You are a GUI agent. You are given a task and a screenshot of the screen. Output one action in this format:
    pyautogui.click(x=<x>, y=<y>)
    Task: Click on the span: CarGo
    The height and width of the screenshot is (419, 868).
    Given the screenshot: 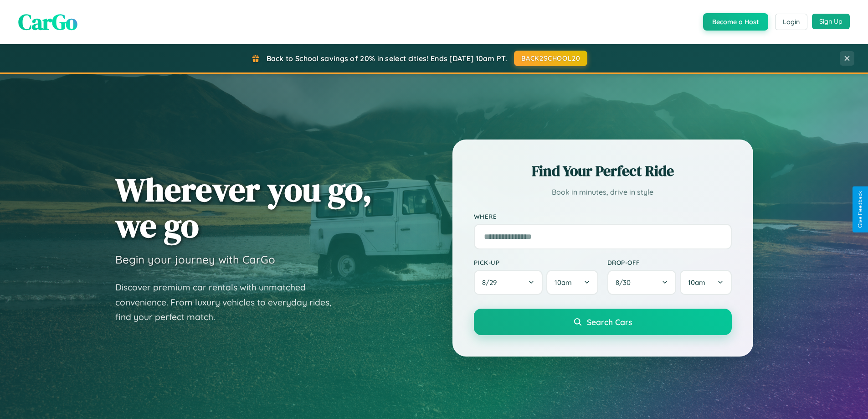 What is the action you would take?
    pyautogui.click(x=47, y=22)
    